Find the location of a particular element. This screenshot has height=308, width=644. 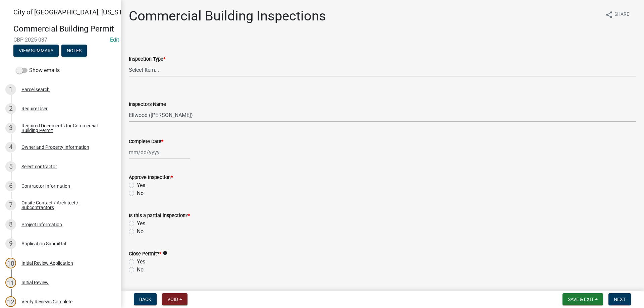

wm-modal-confirm: Edit Application Number is located at coordinates (114, 40).